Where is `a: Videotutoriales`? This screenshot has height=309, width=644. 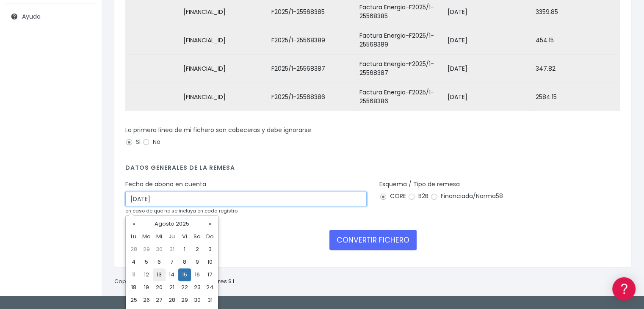
a: Videotutoriales is located at coordinates (84, 140).